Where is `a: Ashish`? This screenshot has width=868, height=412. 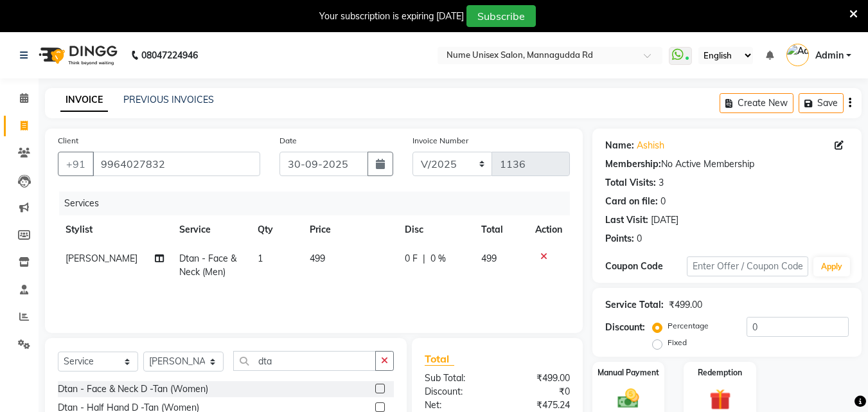 a: Ashish is located at coordinates (650, 145).